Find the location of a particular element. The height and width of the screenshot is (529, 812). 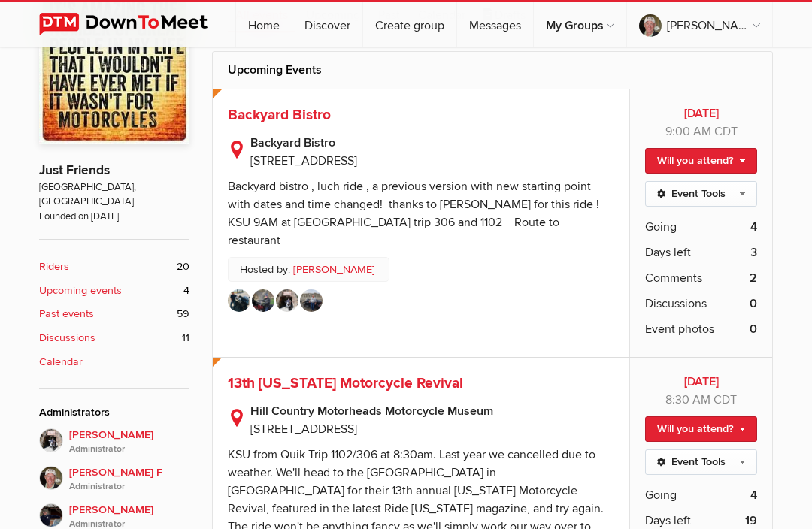

a: Home is located at coordinates (263, 24).